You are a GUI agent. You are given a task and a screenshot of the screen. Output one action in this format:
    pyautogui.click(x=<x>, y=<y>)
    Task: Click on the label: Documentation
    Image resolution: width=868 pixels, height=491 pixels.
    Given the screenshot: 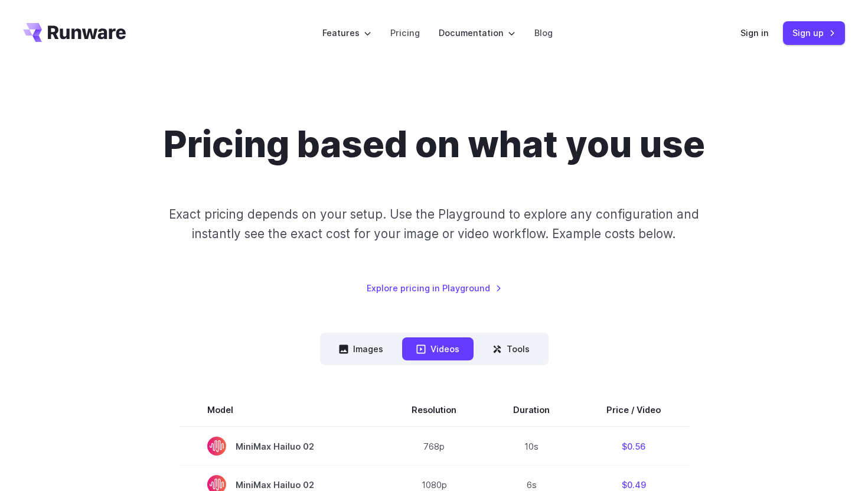 What is the action you would take?
    pyautogui.click(x=477, y=33)
    